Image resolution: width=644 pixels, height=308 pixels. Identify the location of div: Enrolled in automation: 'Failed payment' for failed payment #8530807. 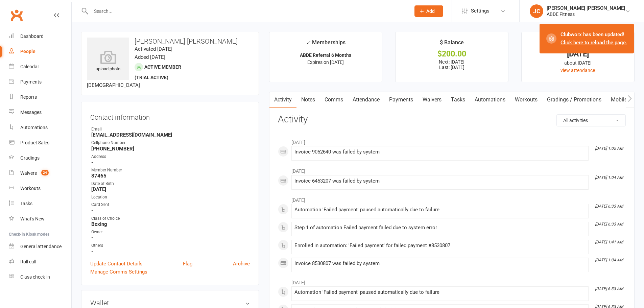
(440, 245).